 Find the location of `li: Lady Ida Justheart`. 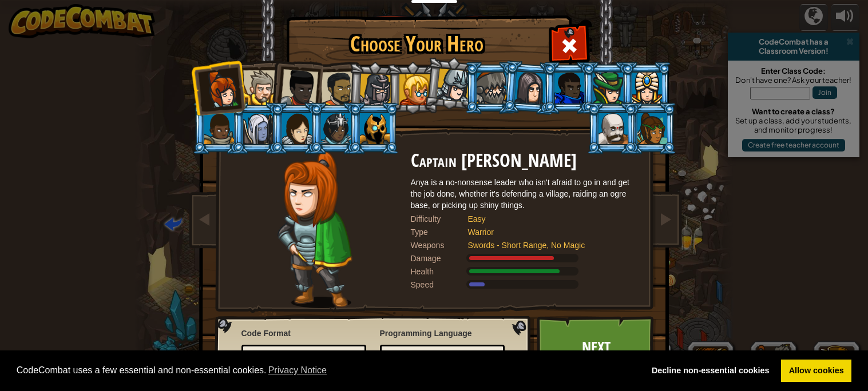

li: Lady Ida Justheart is located at coordinates (296, 86).